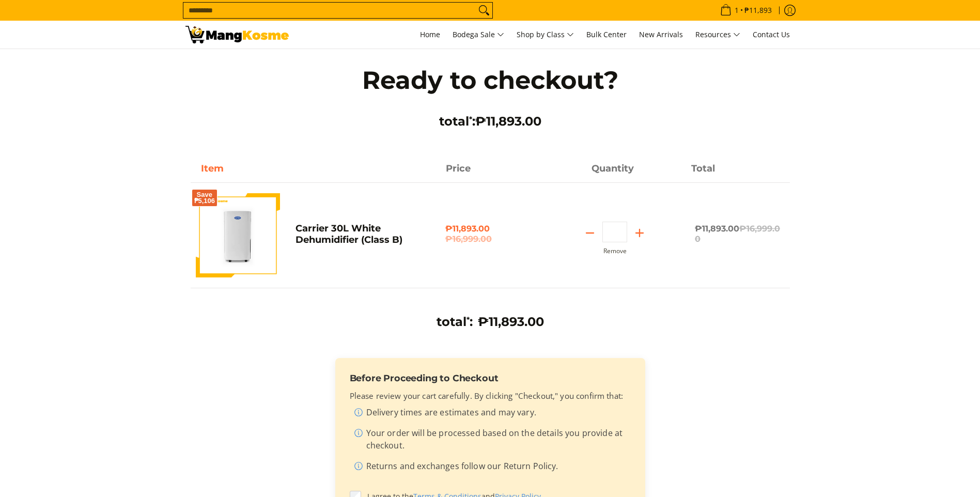  I want to click on li: Your order will be processed based on the details you provide at checkout., so click(492, 441).